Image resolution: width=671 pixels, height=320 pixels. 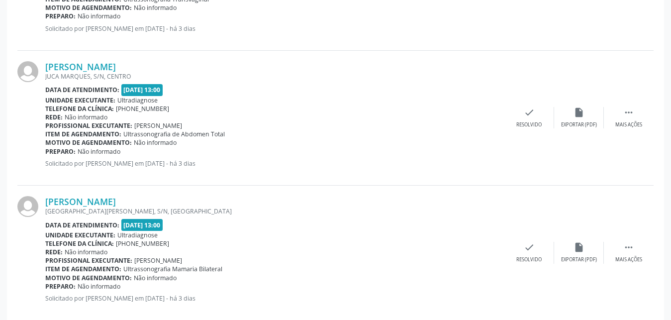 I want to click on span: Ultrassonografia Mamaria Bilateral, so click(x=173, y=269).